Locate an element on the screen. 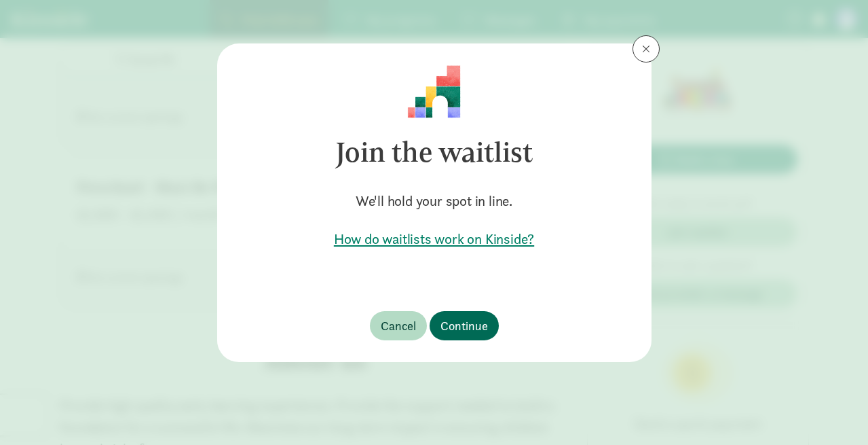  h5: How do waitlists work on Kinside? is located at coordinates (434, 239).